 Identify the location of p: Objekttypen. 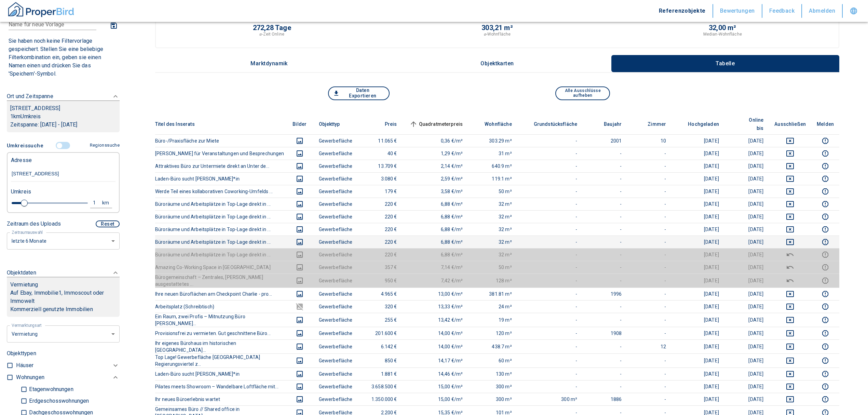
(63, 354).